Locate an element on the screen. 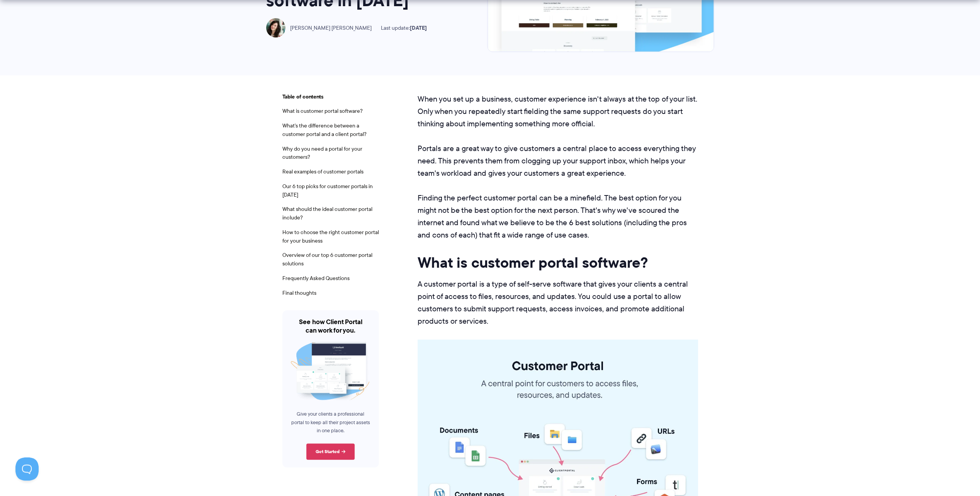 The height and width of the screenshot is (496, 980). h4: See how Client Portal can work for you. is located at coordinates (331, 326).